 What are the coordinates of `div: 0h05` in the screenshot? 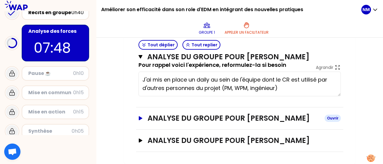 It's located at (78, 131).